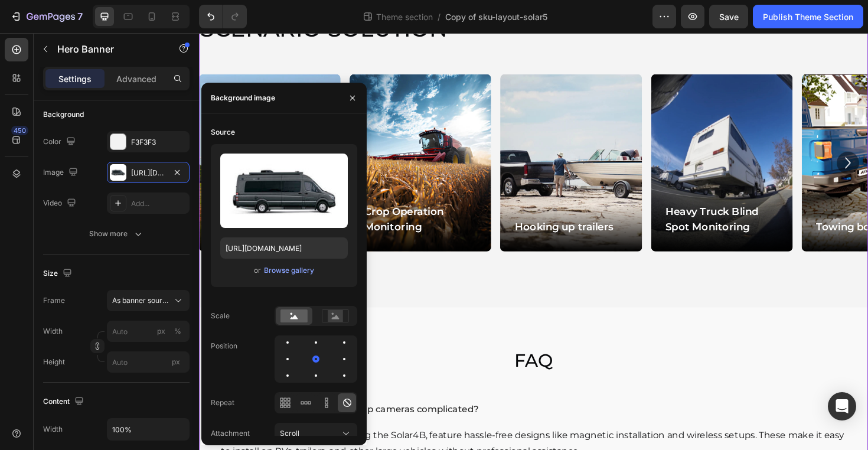 The image size is (868, 450). I want to click on button: Publish Theme Section, so click(808, 16).